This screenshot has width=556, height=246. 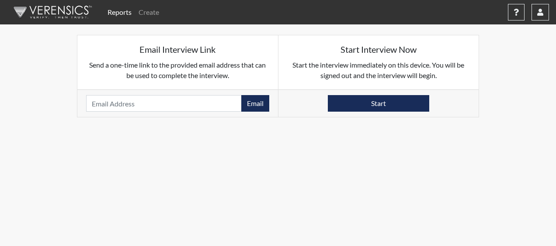 I want to click on button: Email, so click(x=255, y=104).